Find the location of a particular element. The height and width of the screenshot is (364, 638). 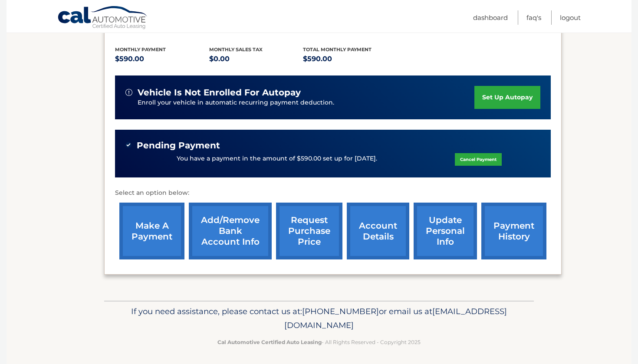

p: $0.00 is located at coordinates (256, 59).